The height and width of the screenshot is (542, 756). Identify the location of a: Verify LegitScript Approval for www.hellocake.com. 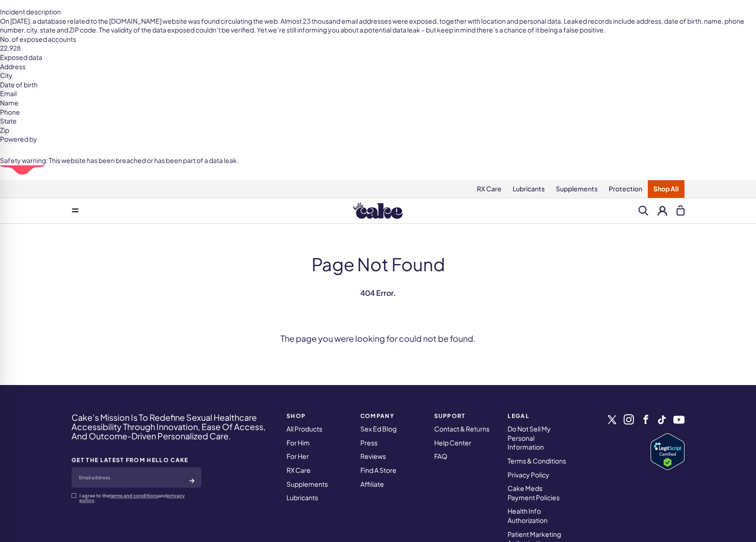
(667, 452).